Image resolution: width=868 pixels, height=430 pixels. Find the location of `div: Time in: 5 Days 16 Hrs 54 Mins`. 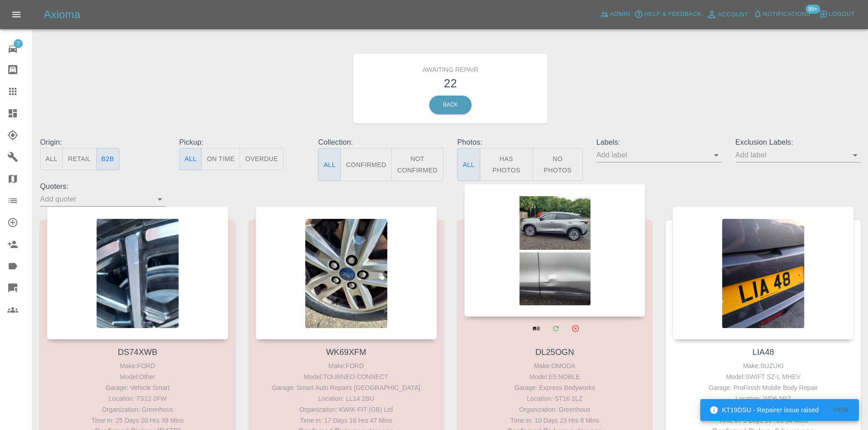

div: Time in: 5 Days 16 Hrs 54 Mins is located at coordinates (763, 421).